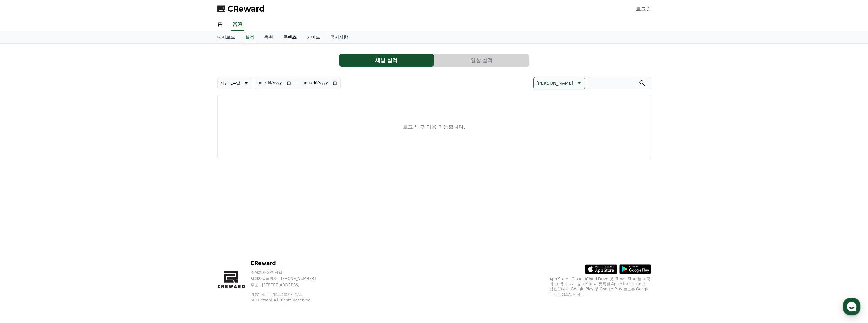 The height and width of the screenshot is (323, 868). Describe the element at coordinates (261, 294) in the screenshot. I see `a: 이용약관` at that location.